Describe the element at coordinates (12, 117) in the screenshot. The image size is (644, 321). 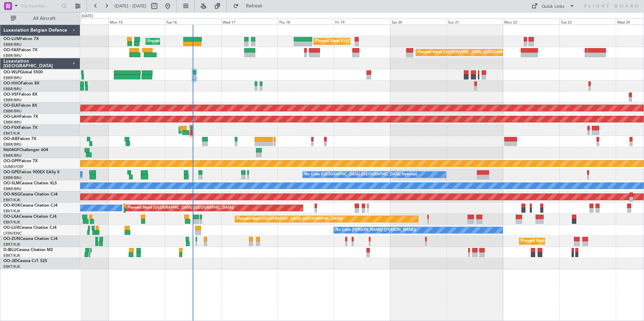
I see `span: OO-LAH` at that location.